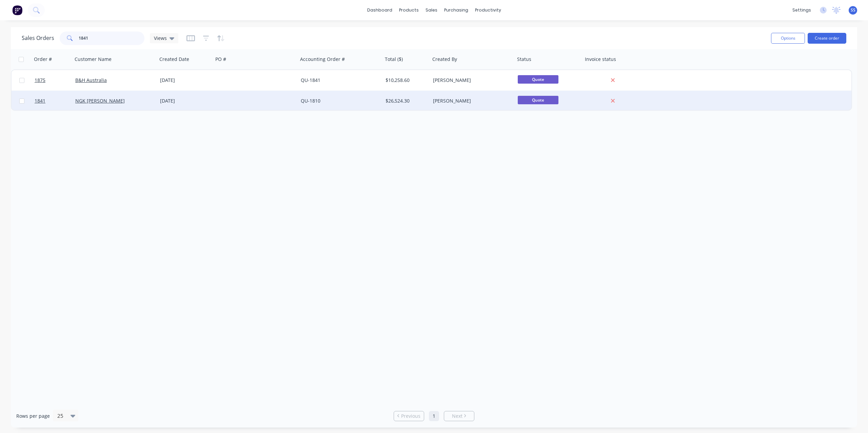  I want to click on div: purchasing, so click(456, 10).